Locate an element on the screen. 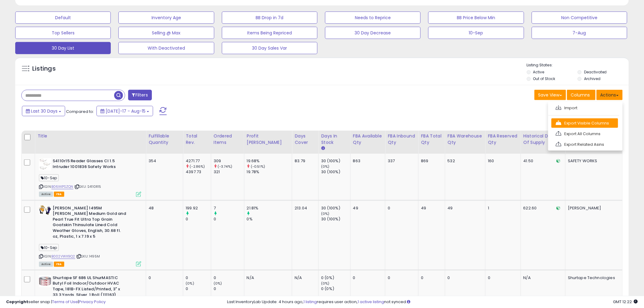  div: 622.60 is located at coordinates (542, 208).